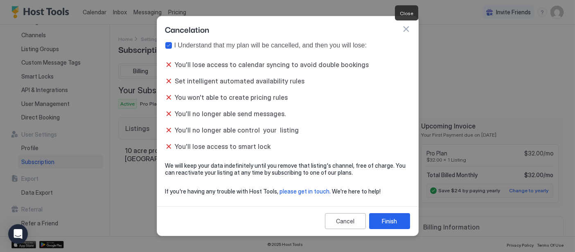  What do you see at coordinates (389, 221) in the screenshot?
I see `div: Finish` at bounding box center [389, 221].